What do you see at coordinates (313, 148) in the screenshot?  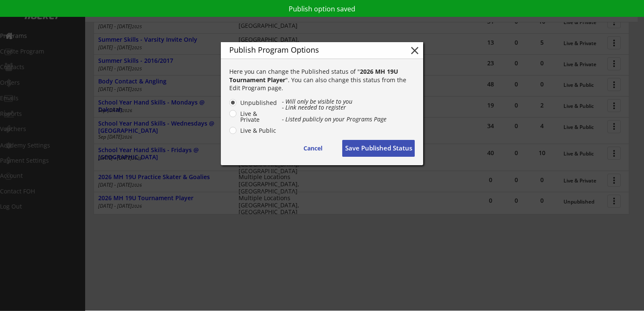 I see `button: Cancel` at bounding box center [313, 148].